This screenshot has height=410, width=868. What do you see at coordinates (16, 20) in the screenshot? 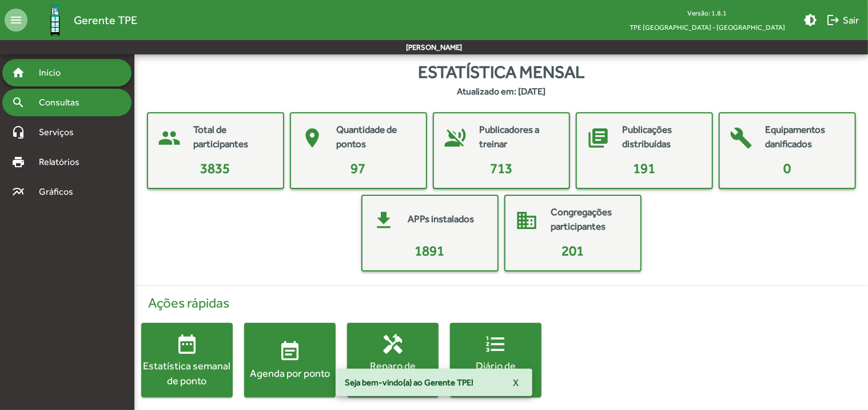
I see `mat-icon: menu` at bounding box center [16, 20].